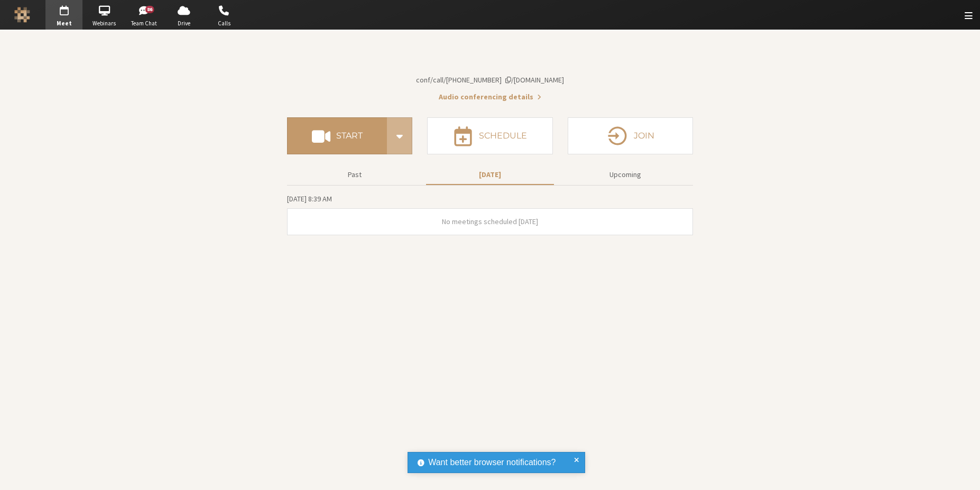 Image resolution: width=980 pixels, height=490 pixels. I want to click on button: Past, so click(355, 174).